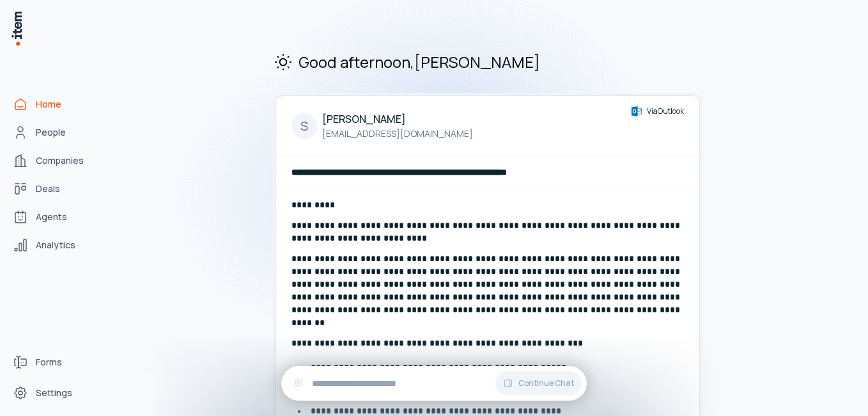 The image size is (868, 416). Describe the element at coordinates (54, 393) in the screenshot. I see `span: Settings` at that location.